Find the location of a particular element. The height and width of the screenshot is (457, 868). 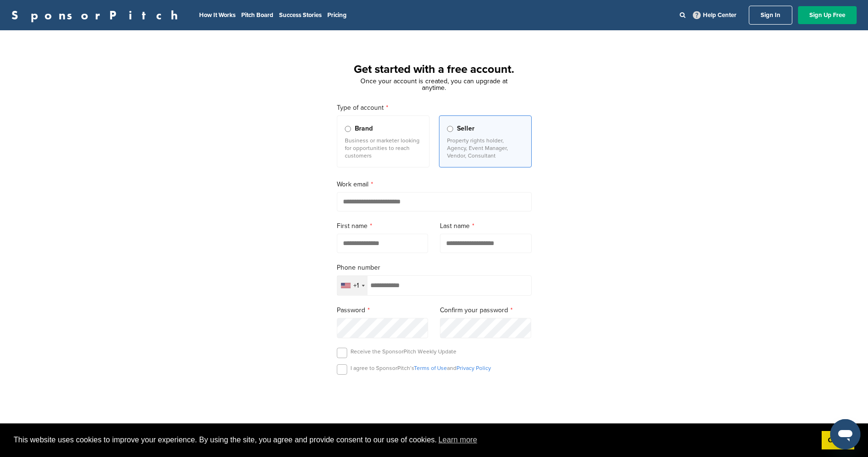

a: Sign In is located at coordinates (771, 15).